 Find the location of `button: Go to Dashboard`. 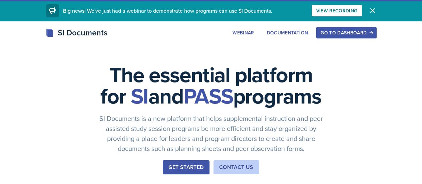

button: Go to Dashboard is located at coordinates (346, 33).